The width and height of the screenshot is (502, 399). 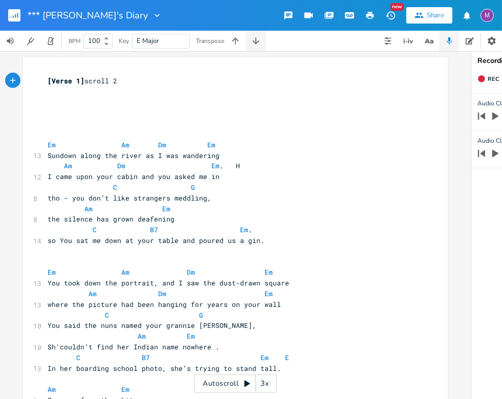 What do you see at coordinates (168, 283) in the screenshot?
I see `span: You took down the portrait, and I saw the dust-drawn square` at bounding box center [168, 283].